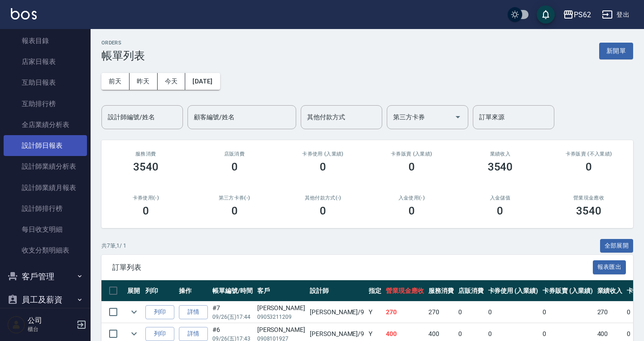 Image resolution: width=644 pixels, height=341 pixels. I want to click on th: 客戶, so click(281, 291).